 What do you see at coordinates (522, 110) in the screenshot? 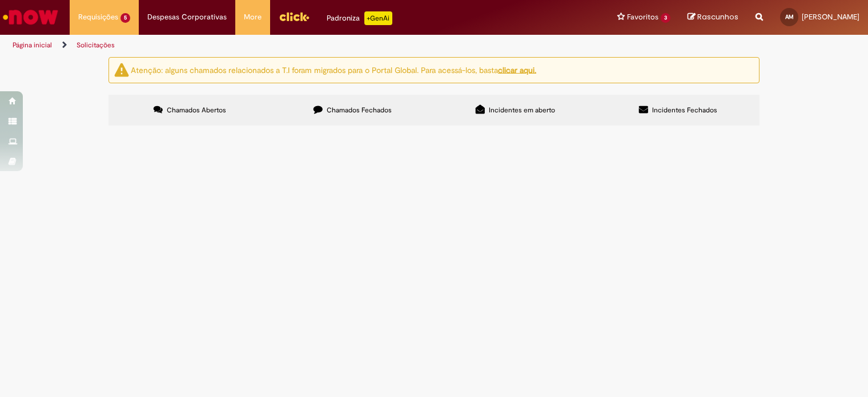
I see `span: Incidentes em aberto` at bounding box center [522, 110].